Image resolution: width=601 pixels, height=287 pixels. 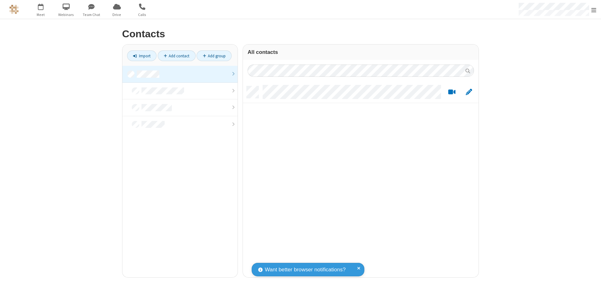 What do you see at coordinates (117, 15) in the screenshot?
I see `span: Drive` at bounding box center [117, 15].